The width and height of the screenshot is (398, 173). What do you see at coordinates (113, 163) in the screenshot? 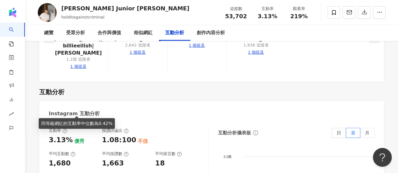
I see `div: 1,663` at bounding box center [113, 163].